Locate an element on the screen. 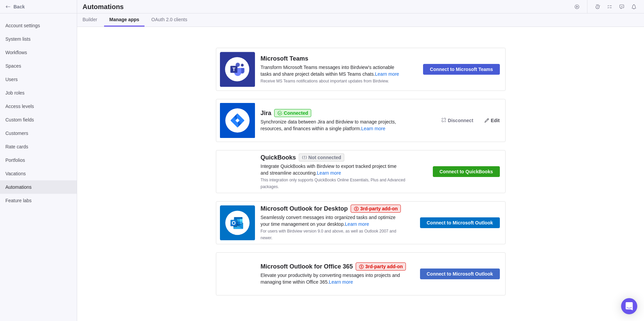 This screenshot has height=321, width=644. a: Builder is located at coordinates (90, 20).